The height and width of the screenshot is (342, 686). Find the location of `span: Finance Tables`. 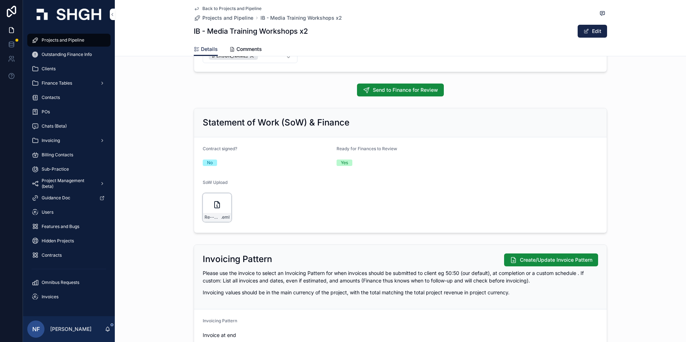

span: Finance Tables is located at coordinates (57, 83).